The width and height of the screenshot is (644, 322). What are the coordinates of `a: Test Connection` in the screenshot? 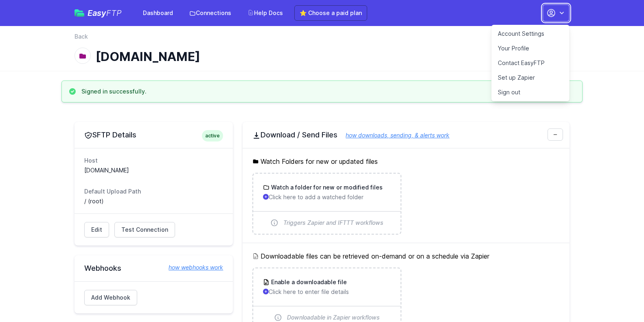 It's located at (144, 230).